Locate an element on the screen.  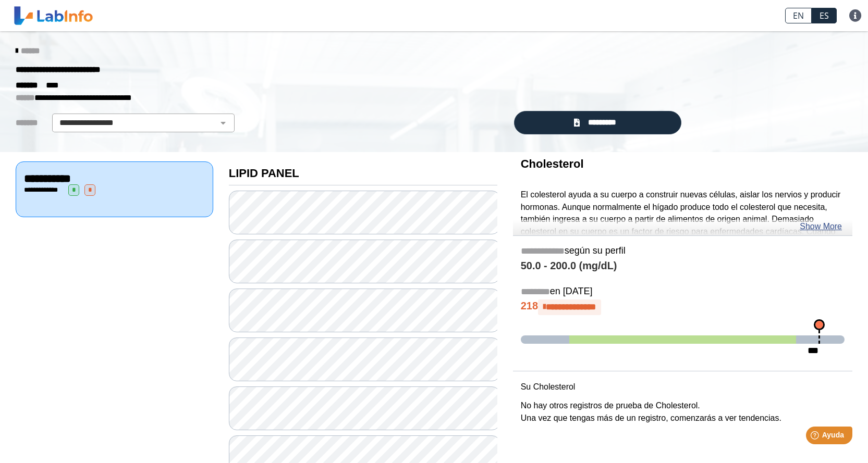
h4: 218 is located at coordinates (683, 307).